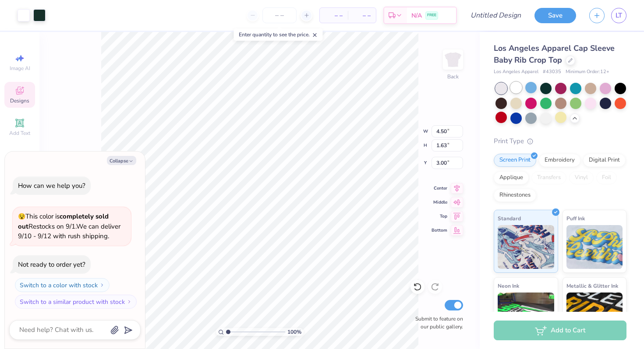 This screenshot has width=644, height=349. Describe the element at coordinates (511, 178) in the screenshot. I see `div: Applique` at that location.